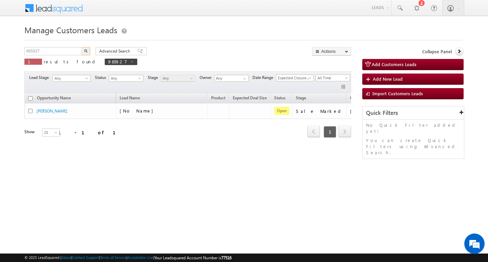  Describe the element at coordinates (331, 51) in the screenshot. I see `button: Actions` at that location.